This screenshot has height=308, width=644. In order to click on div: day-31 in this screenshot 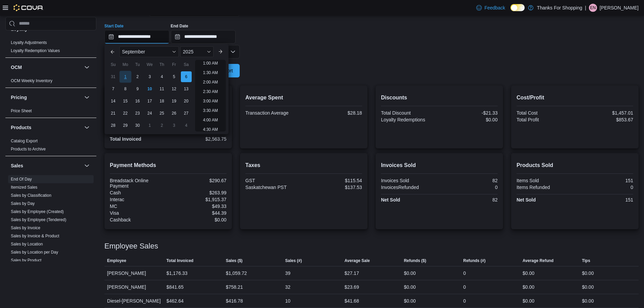, I will do `click(113, 77)`.